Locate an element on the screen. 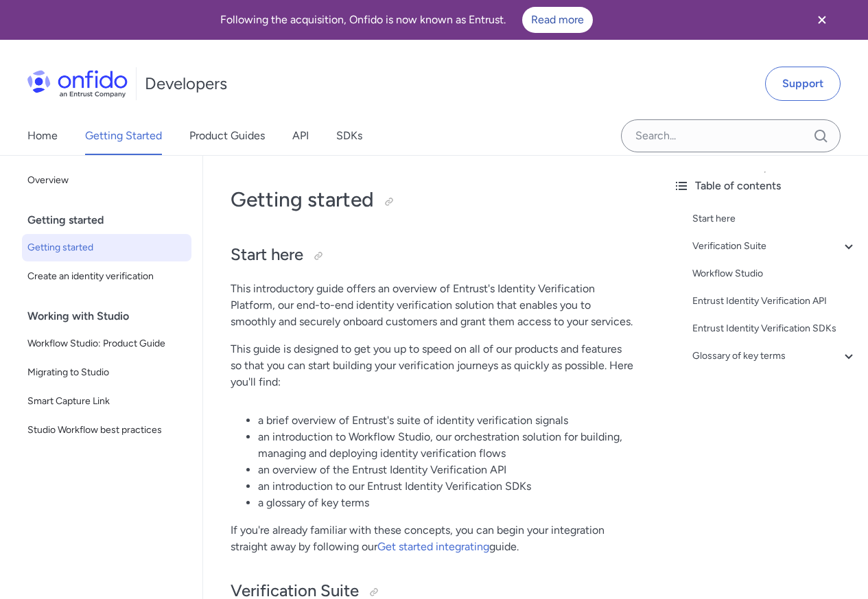  input: Onfido search input field is located at coordinates (731, 136).